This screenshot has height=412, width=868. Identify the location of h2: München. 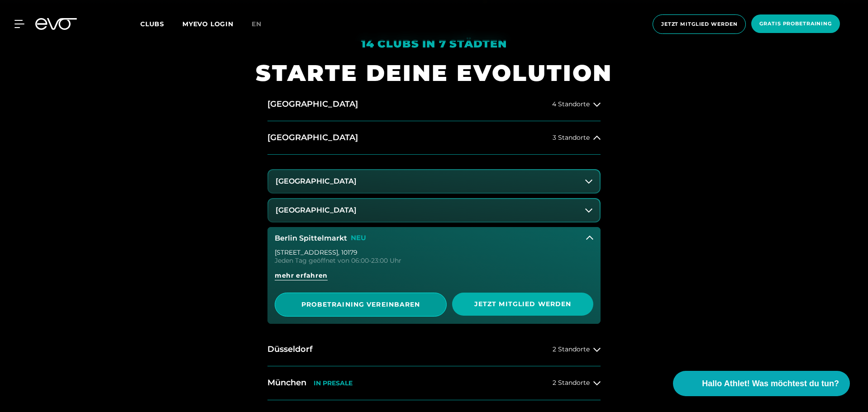
(287, 383).